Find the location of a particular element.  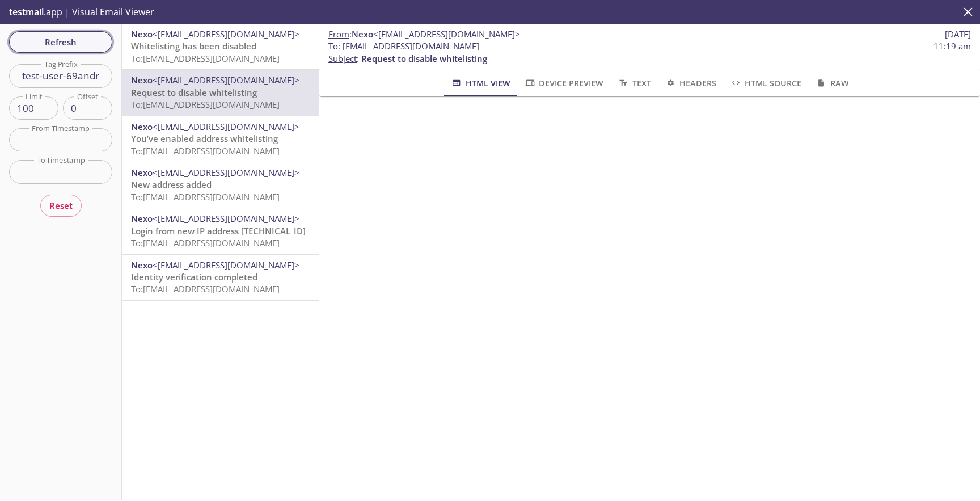

span: Reset is located at coordinates (61, 206).